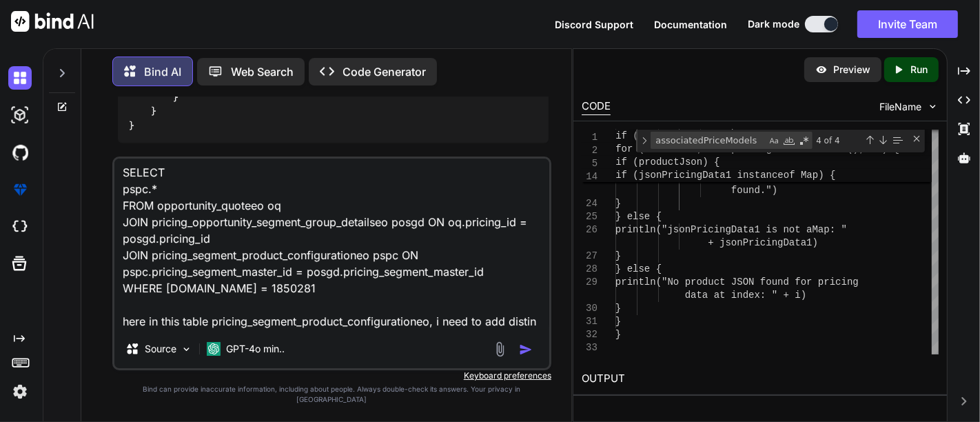  Describe the element at coordinates (163, 72) in the screenshot. I see `p: Bind AI` at that location.